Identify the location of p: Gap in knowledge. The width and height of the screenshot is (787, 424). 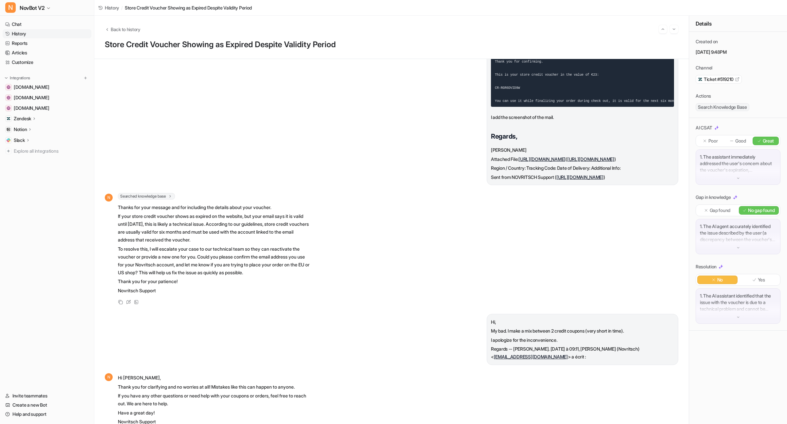
(714, 197).